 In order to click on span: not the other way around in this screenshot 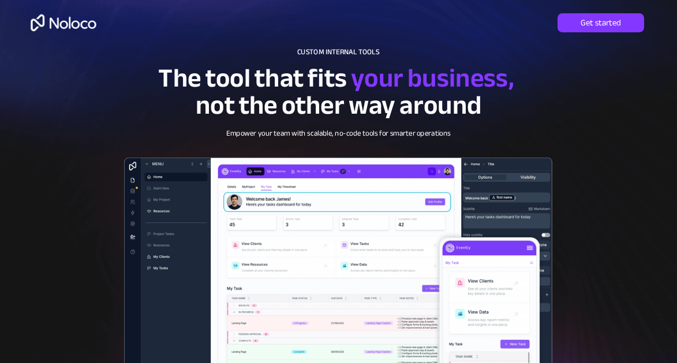, I will do `click(338, 105)`.